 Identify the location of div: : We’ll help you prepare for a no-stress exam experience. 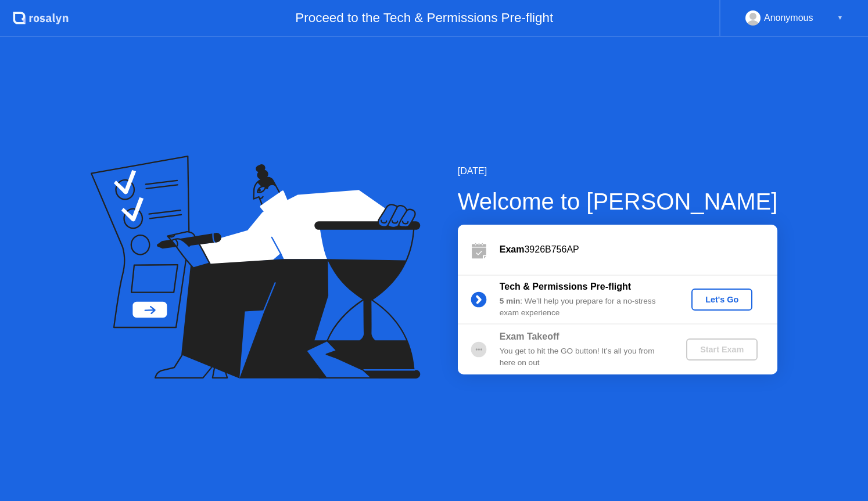
(583, 307).